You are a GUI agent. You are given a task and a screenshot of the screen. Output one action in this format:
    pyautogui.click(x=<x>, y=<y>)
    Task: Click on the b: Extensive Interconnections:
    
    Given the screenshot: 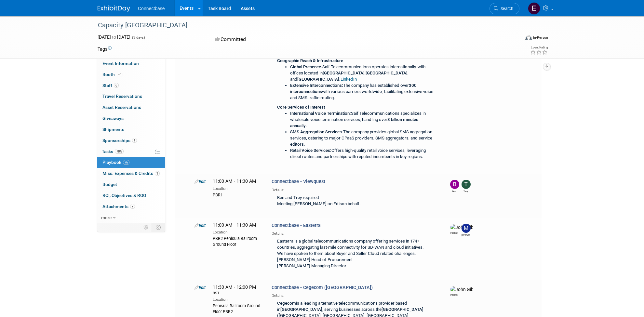 What is the action you would take?
    pyautogui.click(x=317, y=86)
    